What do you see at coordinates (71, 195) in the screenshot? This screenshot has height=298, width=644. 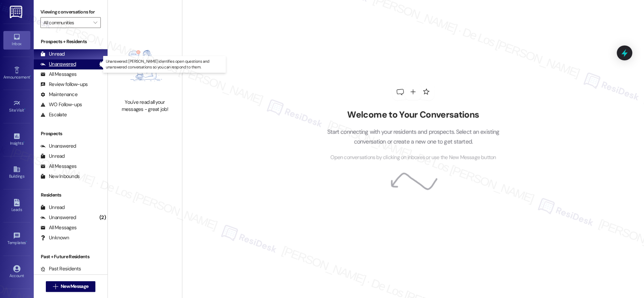 I see `div: Residents` at bounding box center [71, 195].